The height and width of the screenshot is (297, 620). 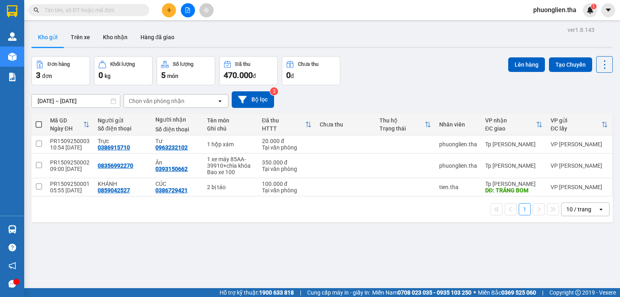 I want to click on sup: 1, so click(x=594, y=6).